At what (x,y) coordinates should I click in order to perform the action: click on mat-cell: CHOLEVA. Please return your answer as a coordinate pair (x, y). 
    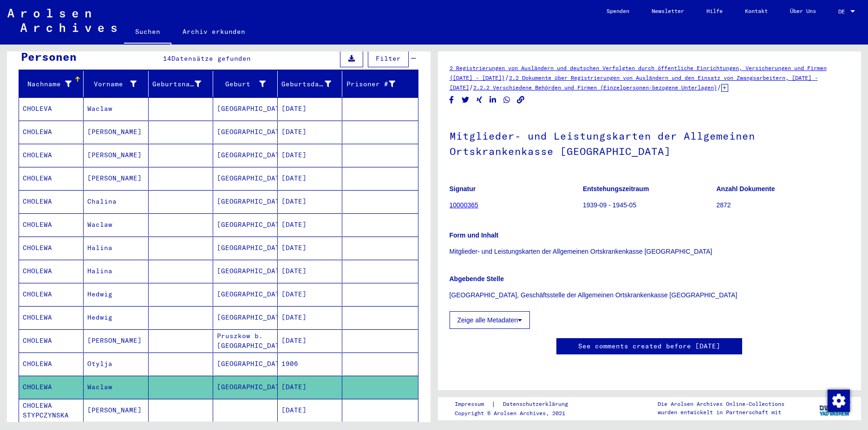
    Looking at the image, I should click on (51, 109).